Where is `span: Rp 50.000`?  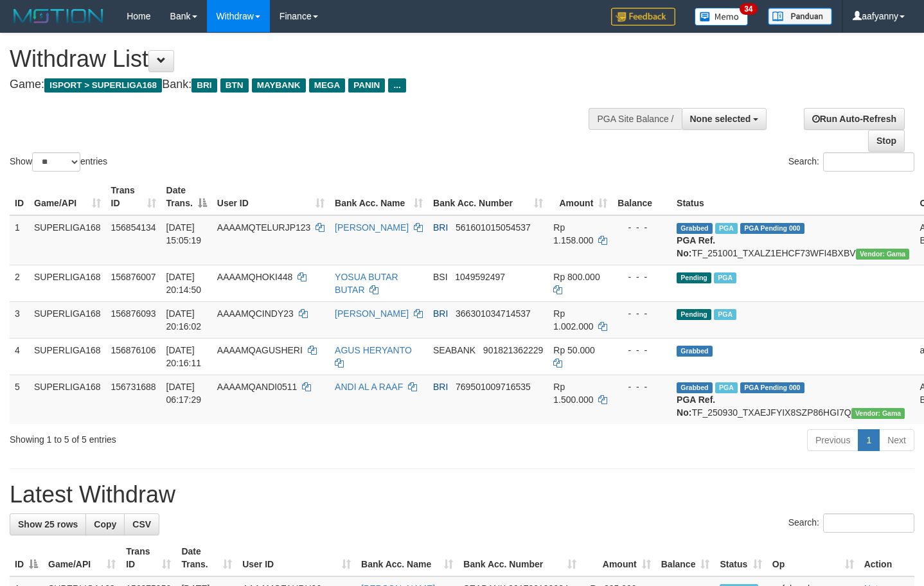
span: Rp 50.000 is located at coordinates (574, 350).